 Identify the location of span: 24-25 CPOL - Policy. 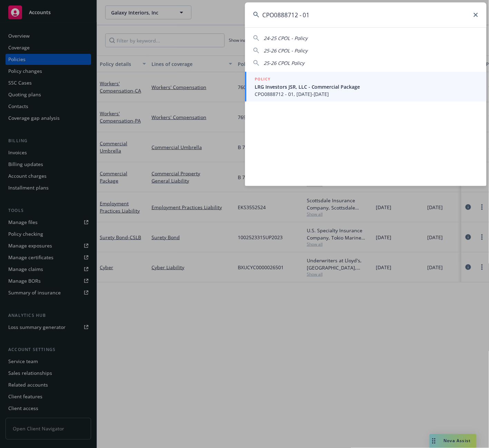
(285, 38).